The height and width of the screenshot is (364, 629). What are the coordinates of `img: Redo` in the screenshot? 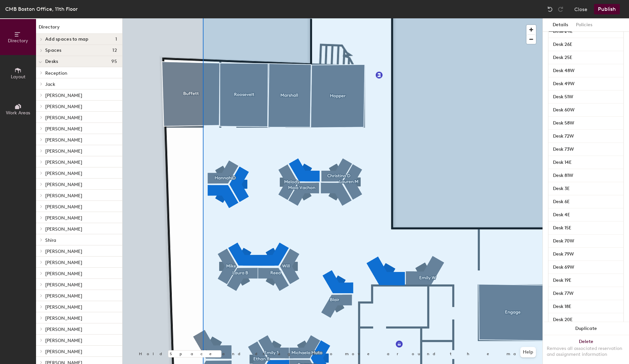 It's located at (561, 9).